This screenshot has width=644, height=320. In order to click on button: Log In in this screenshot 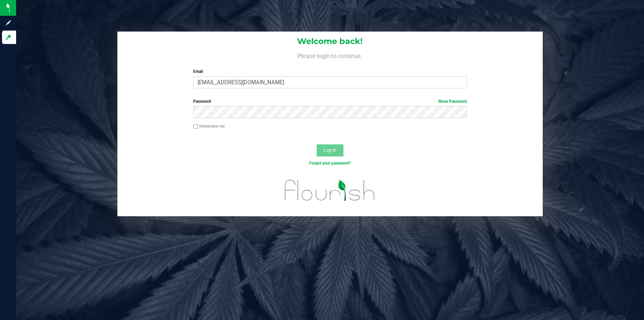, I will do `click(330, 150)`.